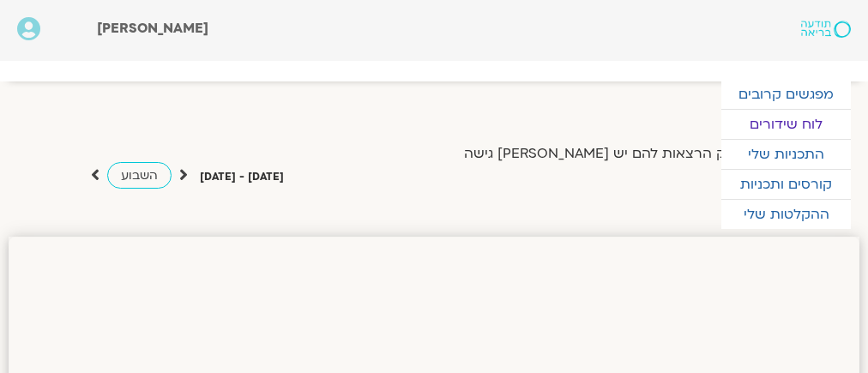 The image size is (868, 373). What do you see at coordinates (786, 94) in the screenshot?
I see `a: מפגשים קרובים` at bounding box center [786, 94].